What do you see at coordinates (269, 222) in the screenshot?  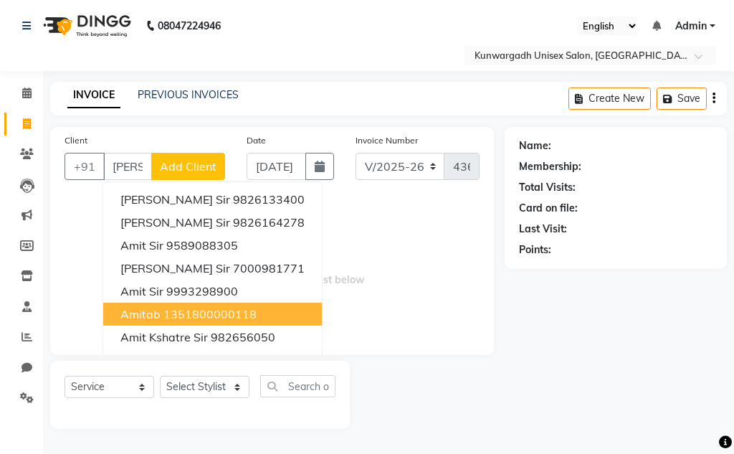 I see `ngb-highlight: 9826164278` at bounding box center [269, 222].